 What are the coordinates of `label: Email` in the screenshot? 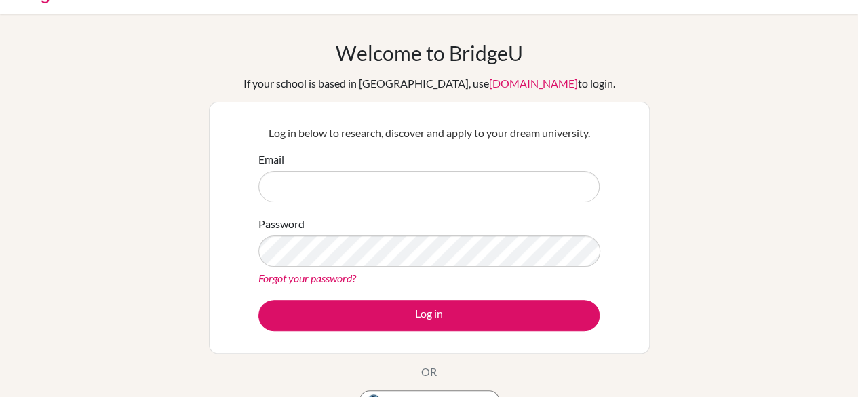 It's located at (271, 159).